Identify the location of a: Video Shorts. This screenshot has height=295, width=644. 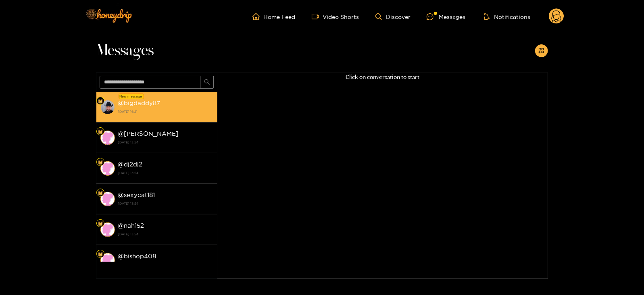
(335, 16).